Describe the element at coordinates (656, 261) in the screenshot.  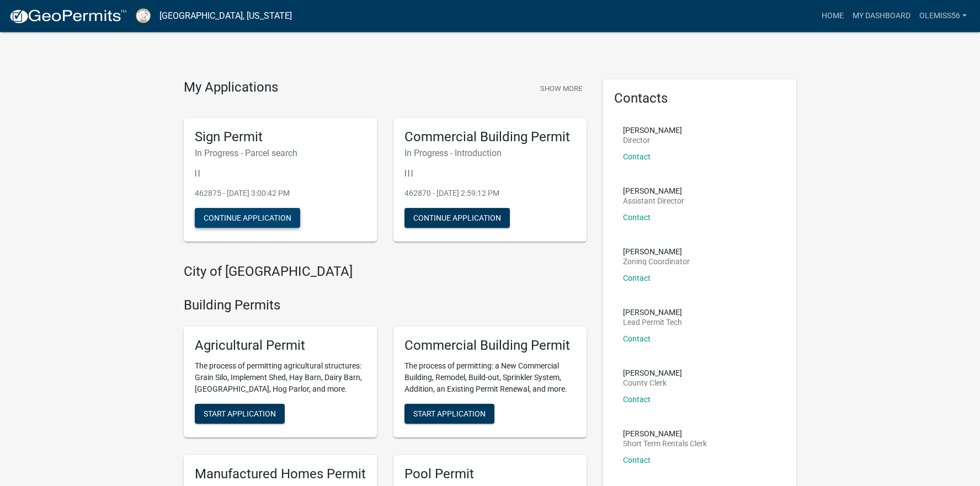
I see `p: Zoning Coordinator` at that location.